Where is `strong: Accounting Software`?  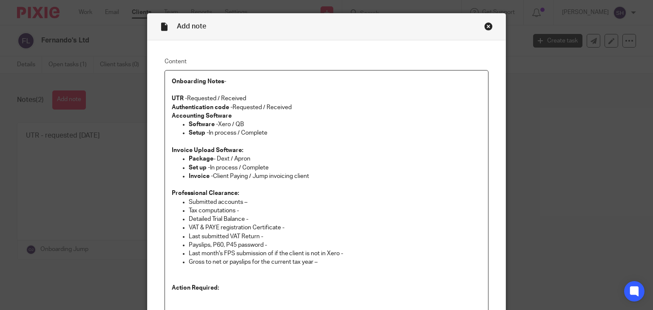
strong: Accounting Software is located at coordinates (202, 116).